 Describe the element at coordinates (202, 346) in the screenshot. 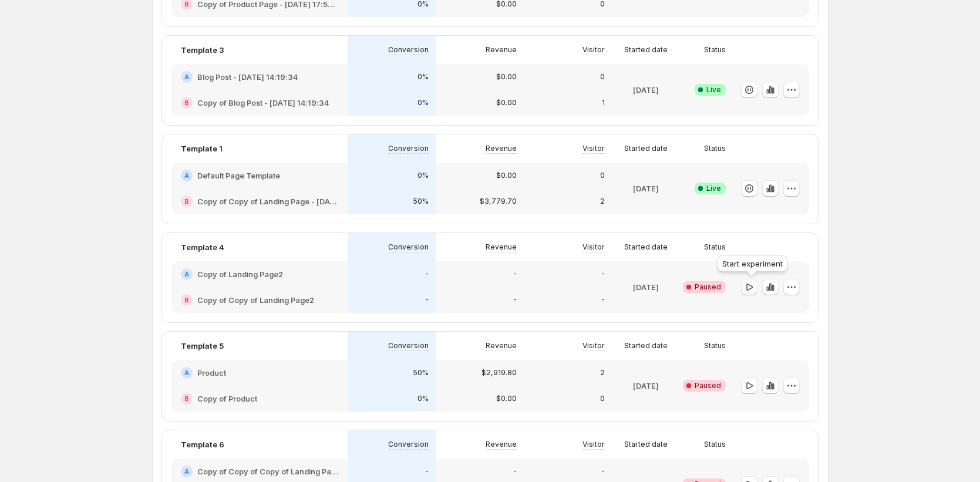

I see `p: Template 5` at that location.